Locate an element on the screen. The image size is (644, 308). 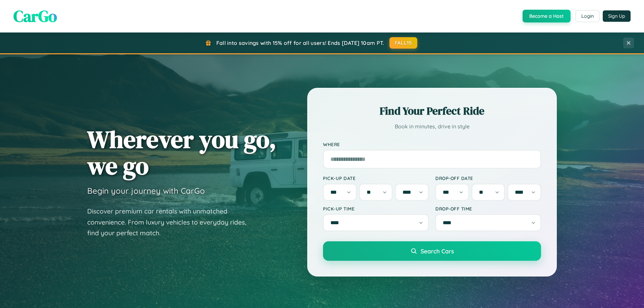
button: Sign Up is located at coordinates (616, 16).